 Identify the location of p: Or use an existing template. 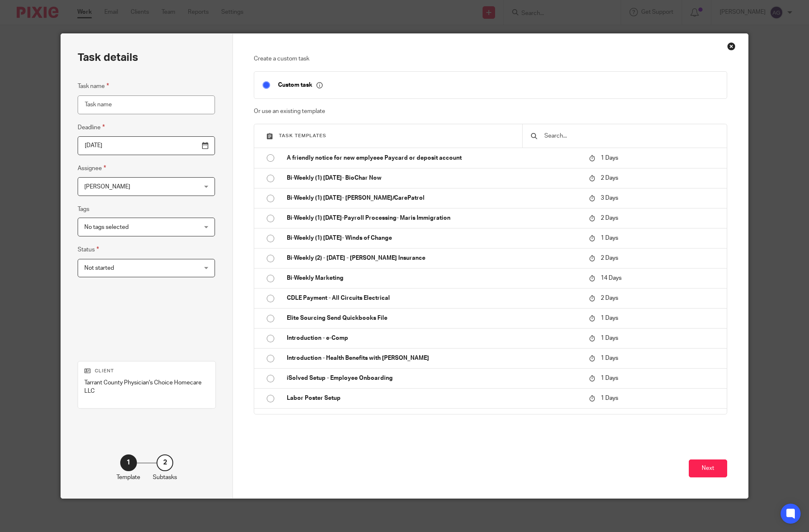
(491, 111).